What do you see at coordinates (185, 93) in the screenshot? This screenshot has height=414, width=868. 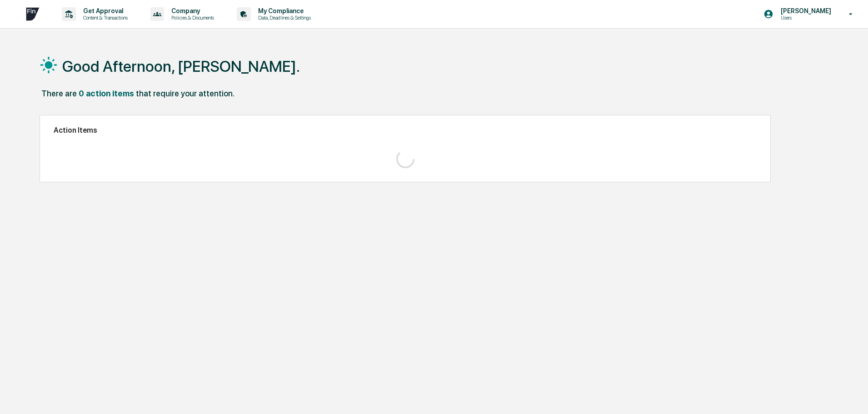 I see `div: that require your attention.` at bounding box center [185, 93].